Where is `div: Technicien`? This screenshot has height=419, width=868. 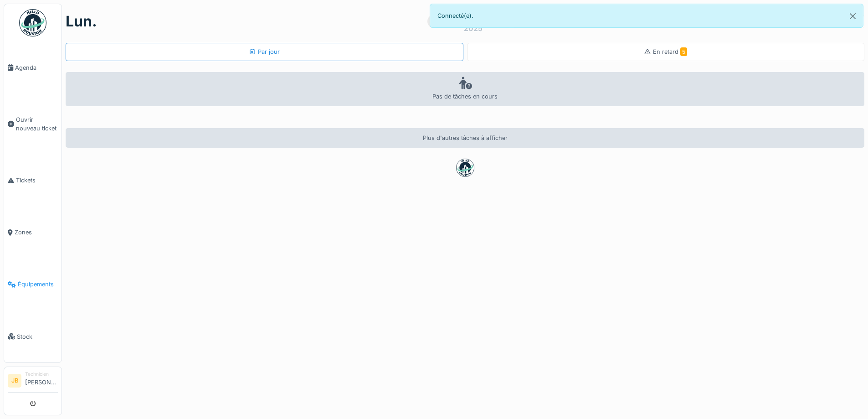 div: Technicien is located at coordinates (41, 374).